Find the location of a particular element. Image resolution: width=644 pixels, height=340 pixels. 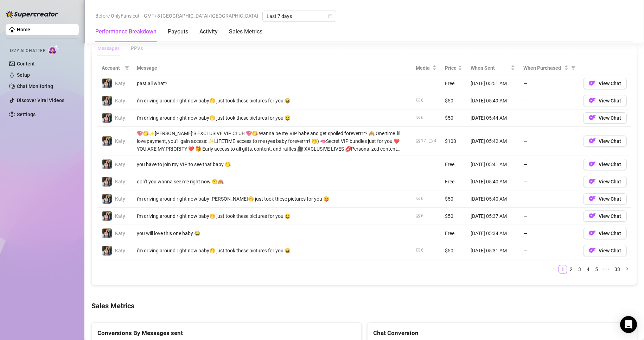

div: 4 is located at coordinates (435, 141).